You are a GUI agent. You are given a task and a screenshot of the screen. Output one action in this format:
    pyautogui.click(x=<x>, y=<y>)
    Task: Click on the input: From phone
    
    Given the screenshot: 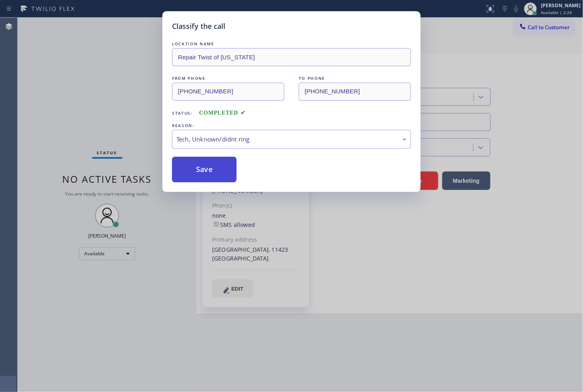 What is the action you would take?
    pyautogui.click(x=228, y=92)
    